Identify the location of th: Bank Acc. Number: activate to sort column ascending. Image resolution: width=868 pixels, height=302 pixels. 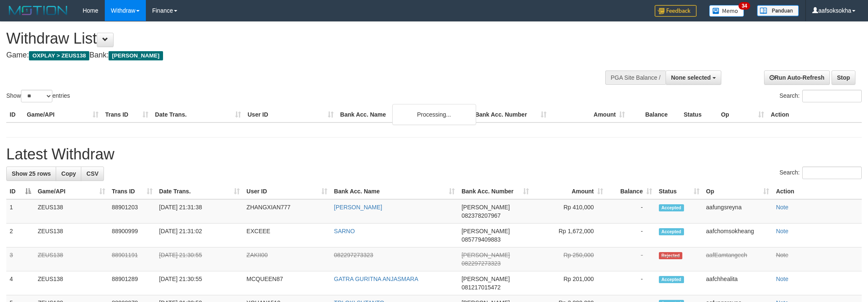
(494, 191).